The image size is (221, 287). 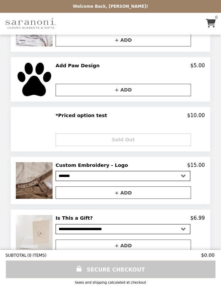 What do you see at coordinates (196, 165) in the screenshot?
I see `p: $15.00` at bounding box center [196, 165].